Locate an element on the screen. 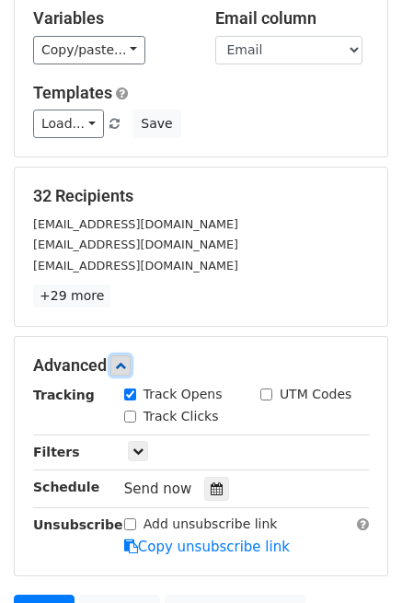 This screenshot has height=603, width=402. strong: Filters is located at coordinates (56, 452).